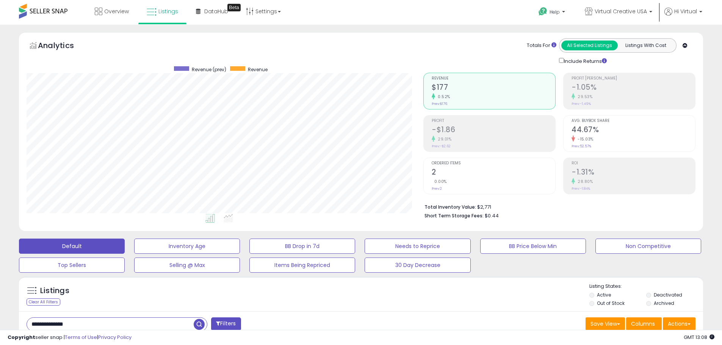 The height and width of the screenshot is (345, 722). I want to click on button: Default, so click(72, 247).